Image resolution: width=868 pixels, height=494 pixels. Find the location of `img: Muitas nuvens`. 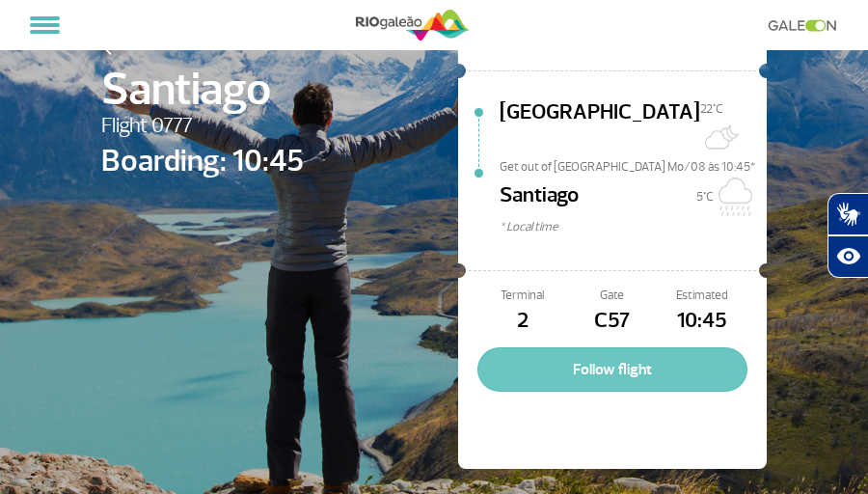

img: Muitas nuvens is located at coordinates (719, 137).